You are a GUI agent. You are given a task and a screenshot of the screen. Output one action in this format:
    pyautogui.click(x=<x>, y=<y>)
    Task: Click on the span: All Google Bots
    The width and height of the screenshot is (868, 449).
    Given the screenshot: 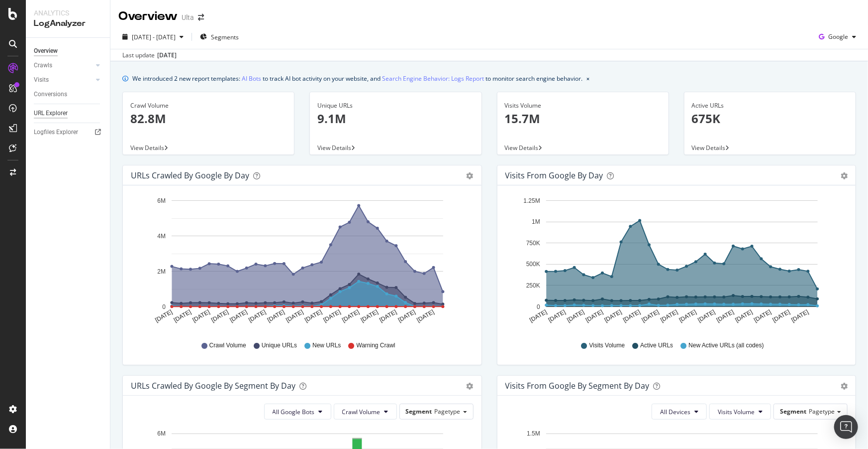 What is the action you would take?
    pyautogui.click(x=293, y=411)
    